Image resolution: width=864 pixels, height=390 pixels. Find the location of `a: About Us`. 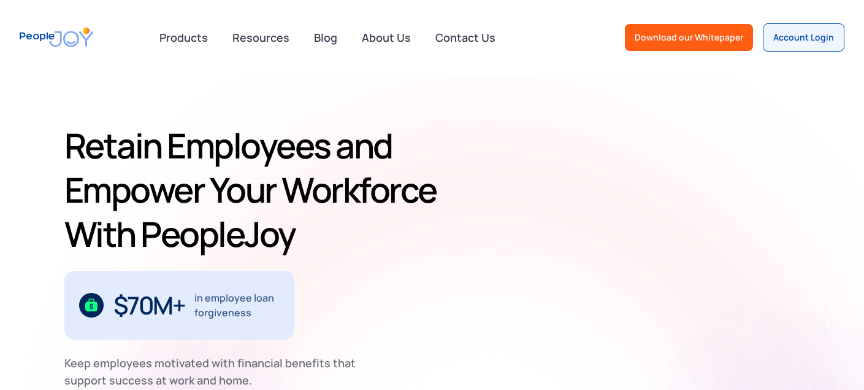

a: About Us is located at coordinates (387, 37).